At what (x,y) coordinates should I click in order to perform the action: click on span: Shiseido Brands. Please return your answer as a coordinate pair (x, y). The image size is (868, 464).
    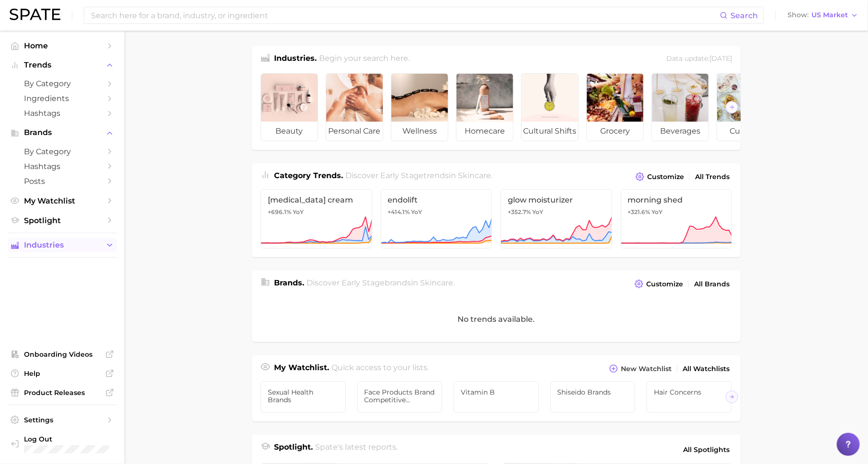
    Looking at the image, I should click on (593, 393).